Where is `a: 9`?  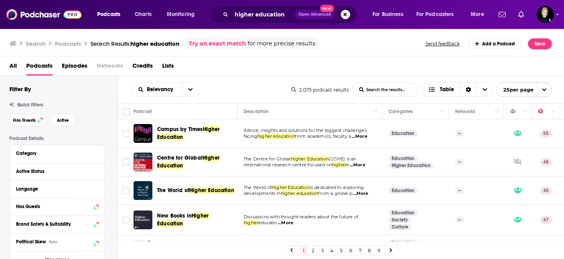
a: 9 is located at coordinates (378, 250).